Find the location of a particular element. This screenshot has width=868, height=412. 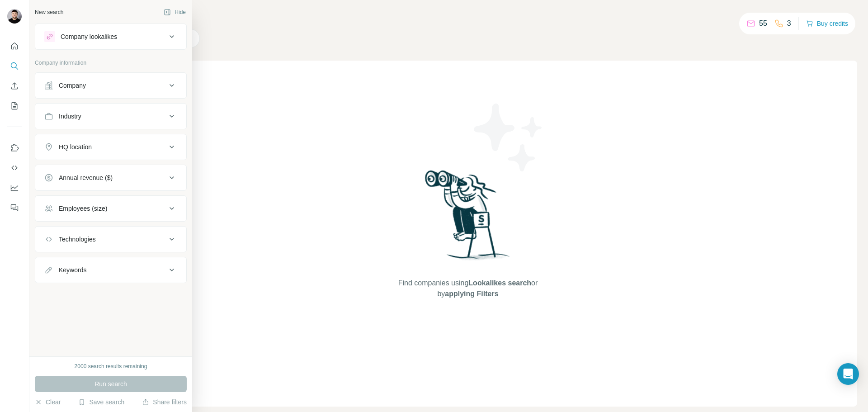

span: applying Filters is located at coordinates (471, 293).